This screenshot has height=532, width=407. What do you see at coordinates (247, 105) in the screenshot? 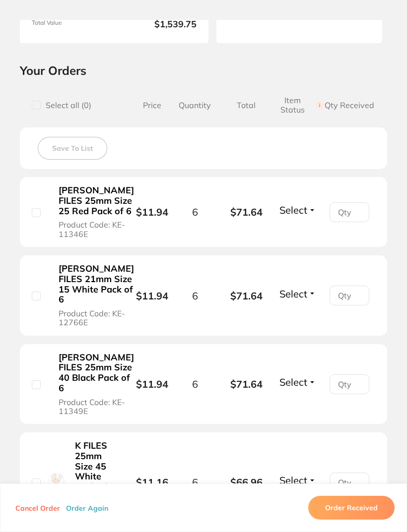
I see `span: Total` at bounding box center [247, 105].